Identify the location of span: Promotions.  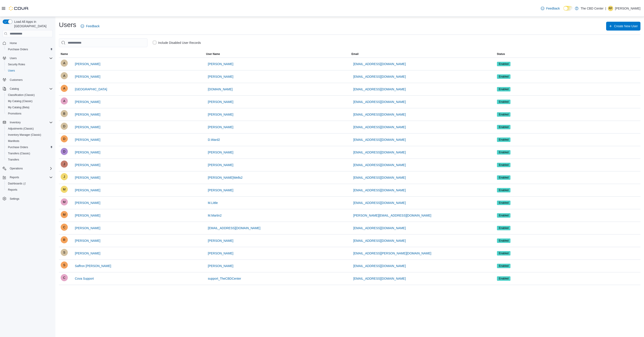
(15, 114).